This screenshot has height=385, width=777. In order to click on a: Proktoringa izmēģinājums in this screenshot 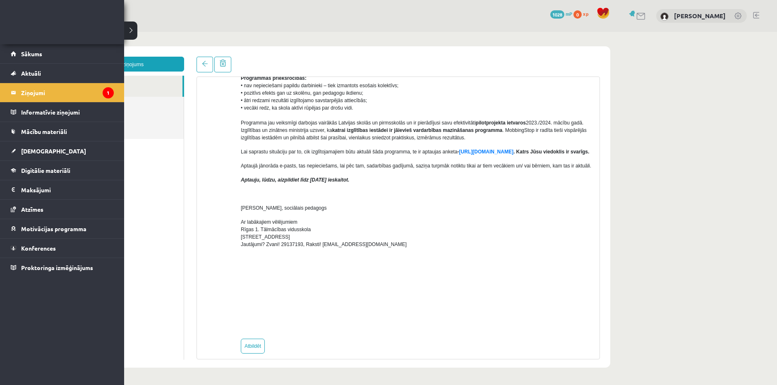, I will do `click(62, 268)`.